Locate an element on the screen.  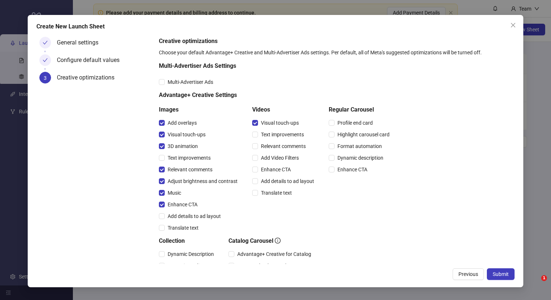
span: Previous is located at coordinates (469, 274).